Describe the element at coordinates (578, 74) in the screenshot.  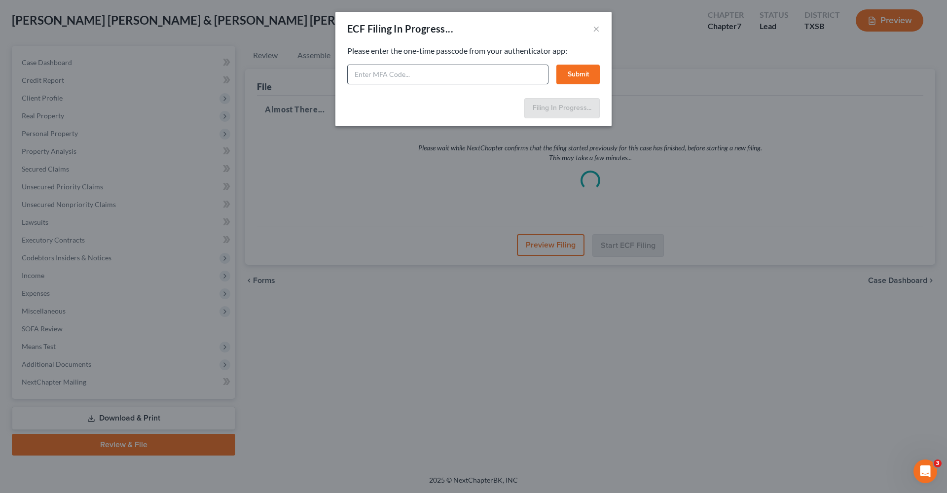
I see `button: Submit` at that location.